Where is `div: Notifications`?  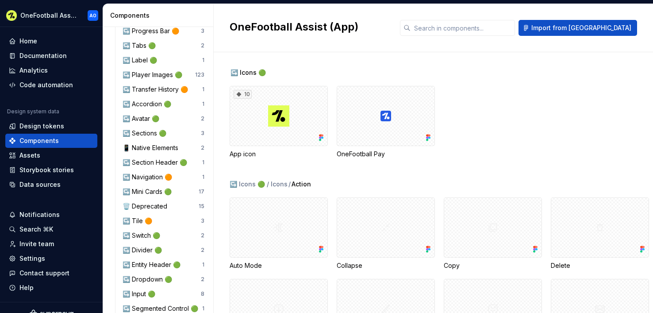 div: Notifications is located at coordinates (39, 215).